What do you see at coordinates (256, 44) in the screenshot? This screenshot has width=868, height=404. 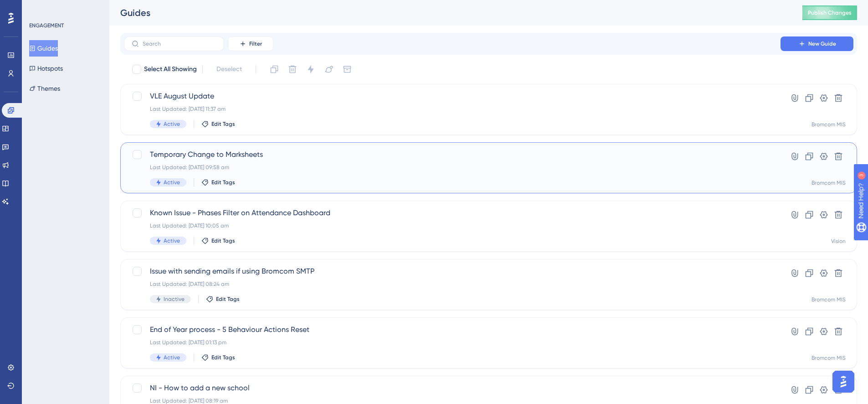 I see `span: Filter` at bounding box center [256, 44].